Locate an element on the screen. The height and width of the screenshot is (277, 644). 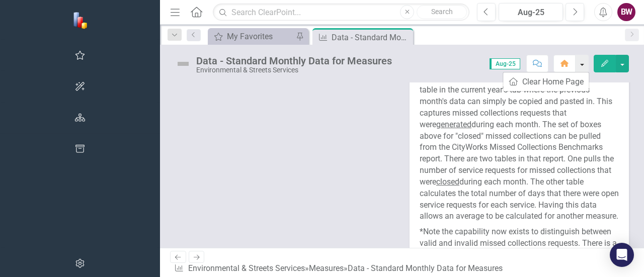
button: Aug-25 is located at coordinates (531, 12).